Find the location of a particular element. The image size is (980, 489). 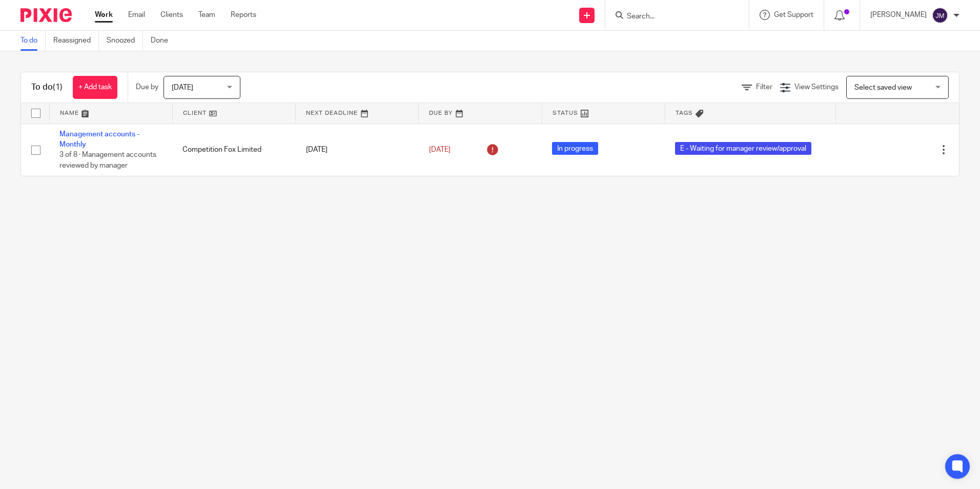

span: 3 of 8 · Management accounts reviewed by manager is located at coordinates (108, 159).